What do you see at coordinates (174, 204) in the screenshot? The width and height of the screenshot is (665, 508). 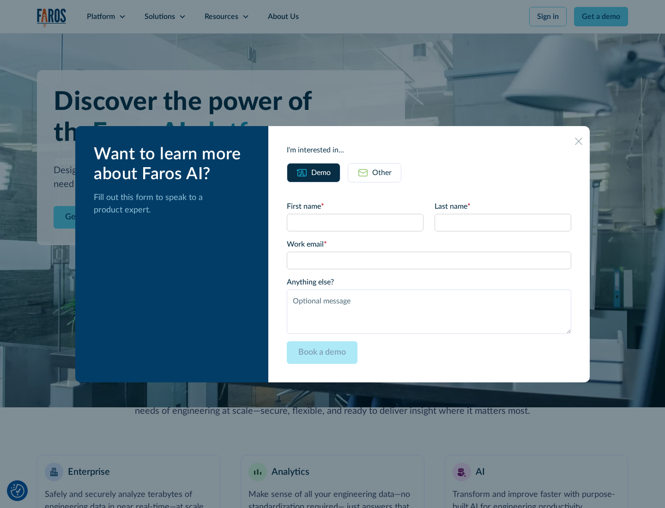 I see `p: Fill out this form to speak to a product expert.` at bounding box center [174, 204].